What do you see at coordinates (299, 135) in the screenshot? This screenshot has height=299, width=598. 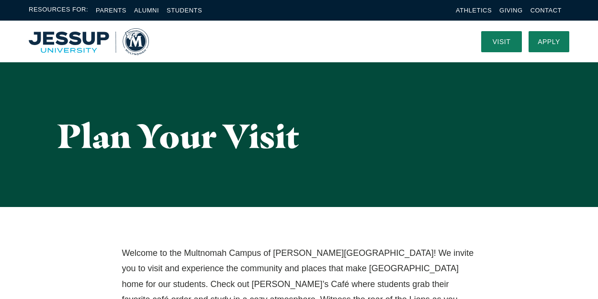 I see `h1: Plan Your Visit` at bounding box center [299, 135].